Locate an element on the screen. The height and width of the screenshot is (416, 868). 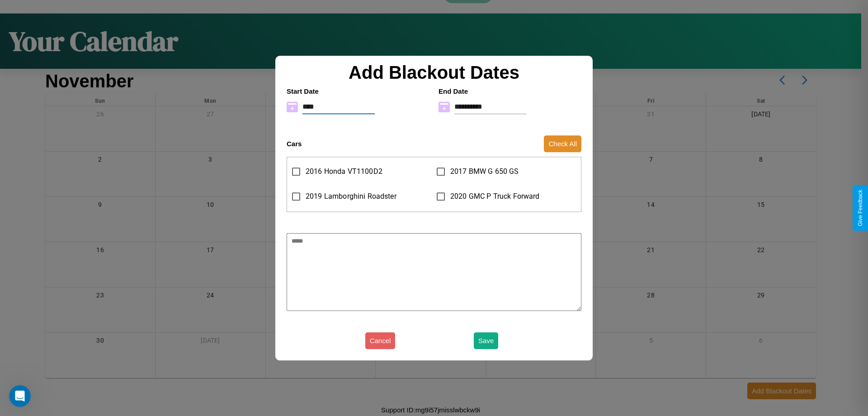
span: 2016 Honda VT1100D2 is located at coordinates (344, 171).